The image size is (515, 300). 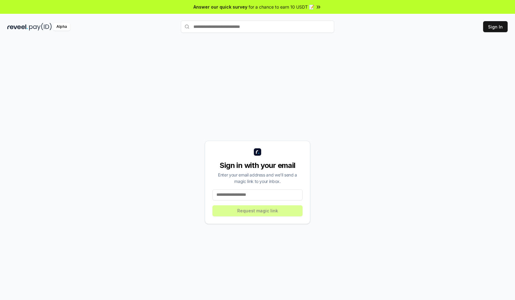 I want to click on span: for a chance to earn 10 USDT 📝, so click(x=281, y=7).